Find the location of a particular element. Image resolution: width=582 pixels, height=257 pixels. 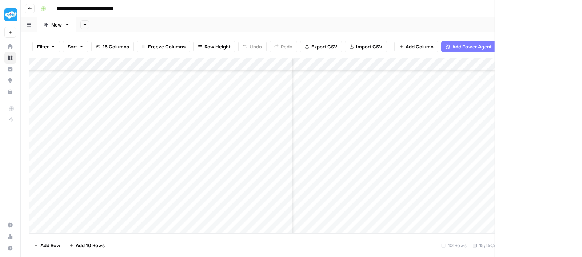

button: Undo is located at coordinates (253, 47).